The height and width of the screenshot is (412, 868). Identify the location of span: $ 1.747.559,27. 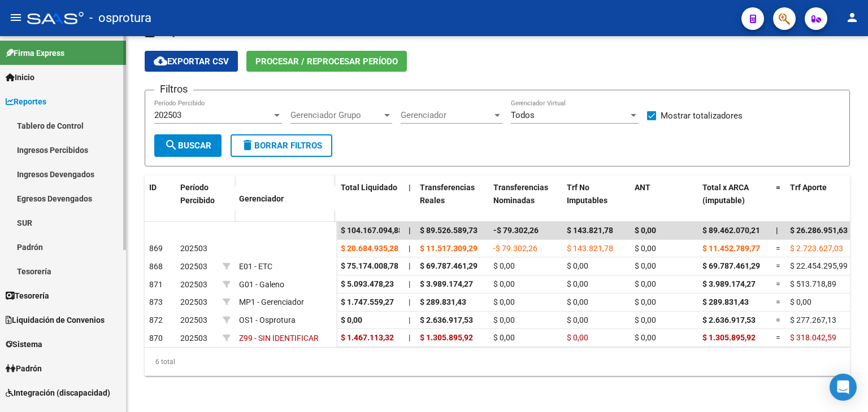
(367, 302).